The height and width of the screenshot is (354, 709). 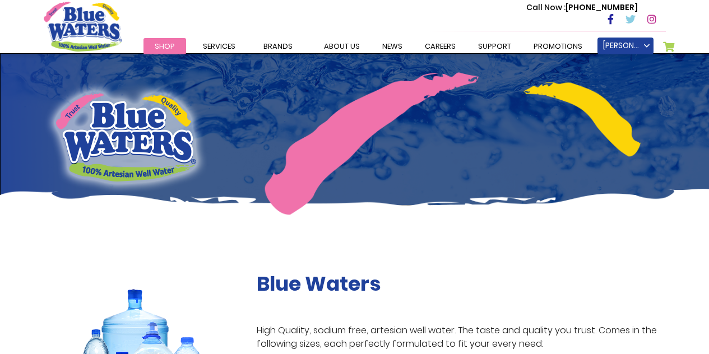 I want to click on a: Promotions, so click(x=558, y=46).